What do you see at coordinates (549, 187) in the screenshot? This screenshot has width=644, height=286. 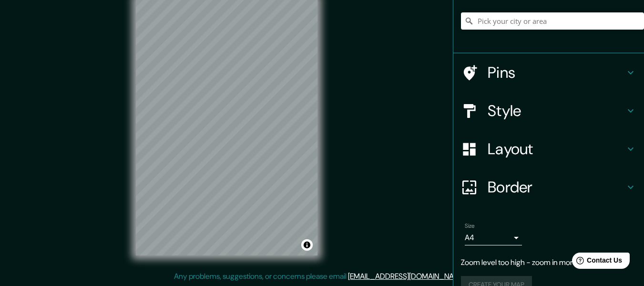 I see `div: Border` at bounding box center [549, 187].